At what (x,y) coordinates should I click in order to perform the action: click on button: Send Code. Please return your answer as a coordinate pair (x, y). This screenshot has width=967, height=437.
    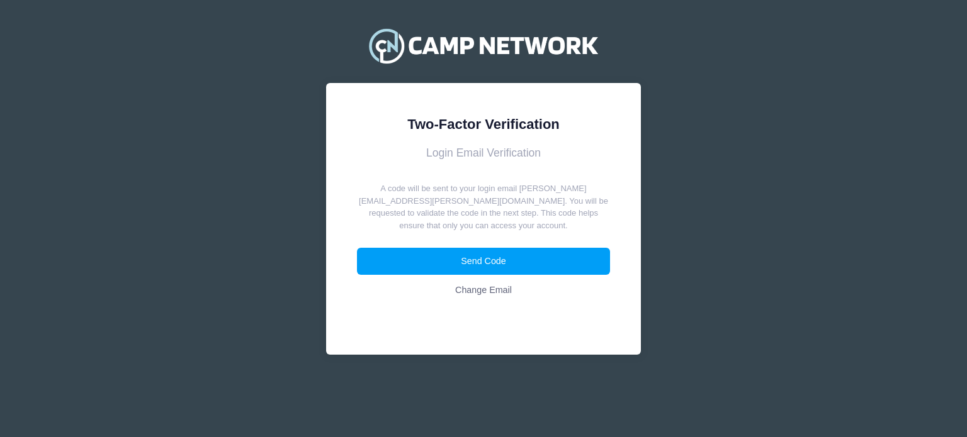
    Looking at the image, I should click on (483, 261).